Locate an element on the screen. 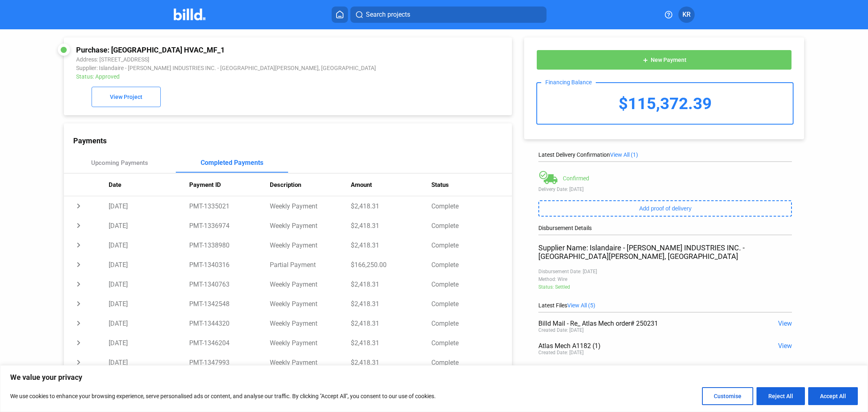 The image size is (868, 412). img: Billd Company Logo is located at coordinates (190, 15).